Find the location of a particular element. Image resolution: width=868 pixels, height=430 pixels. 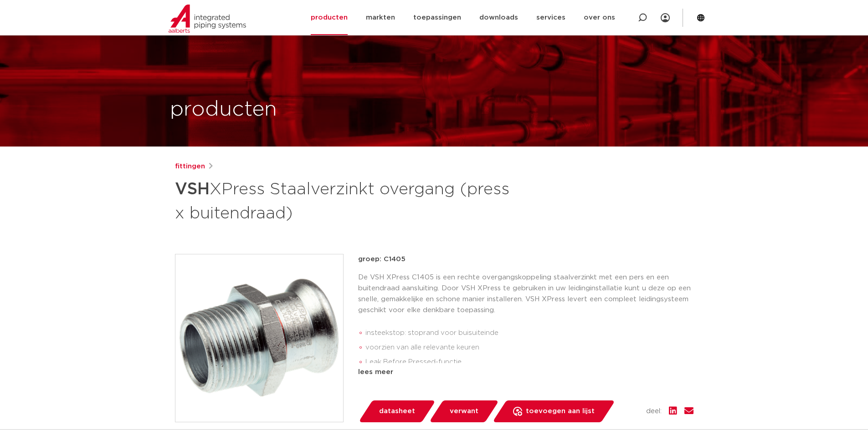

span: toevoegen aan lijst is located at coordinates (560, 411).